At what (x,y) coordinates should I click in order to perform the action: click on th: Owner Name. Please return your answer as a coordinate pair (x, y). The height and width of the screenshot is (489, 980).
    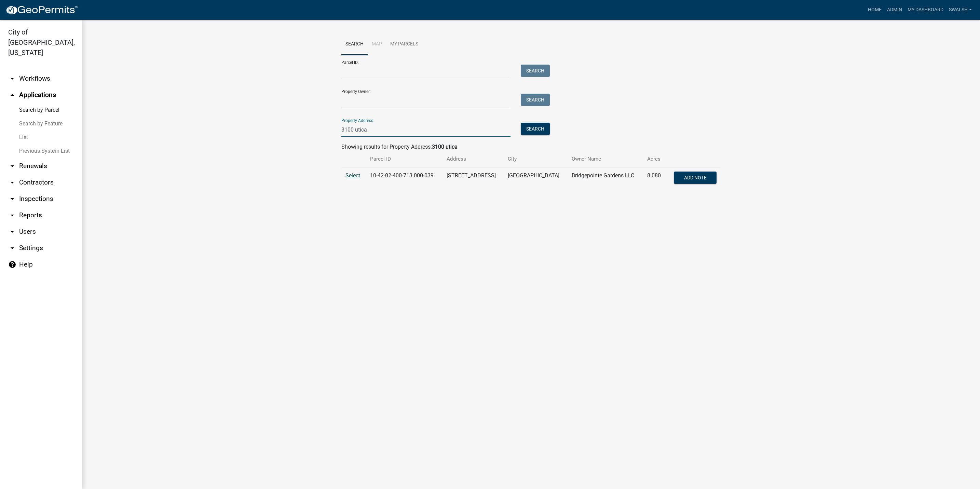
    Looking at the image, I should click on (605, 159).